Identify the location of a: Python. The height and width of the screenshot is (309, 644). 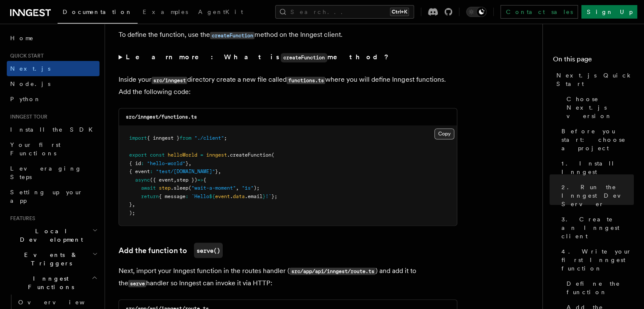
(53, 99).